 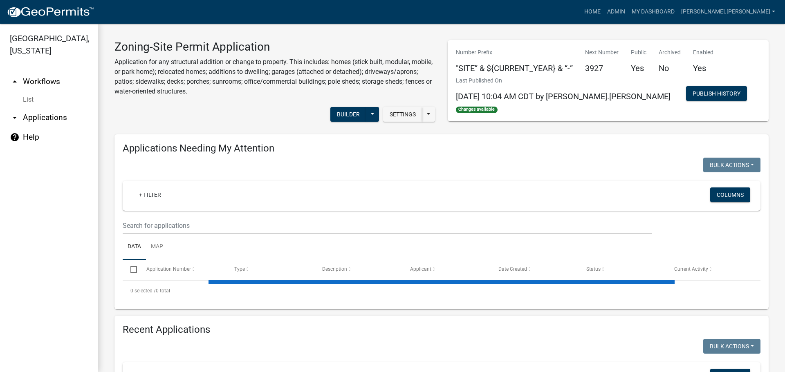 What do you see at coordinates (15, 82) in the screenshot?
I see `i: arrow_drop_up` at bounding box center [15, 82].